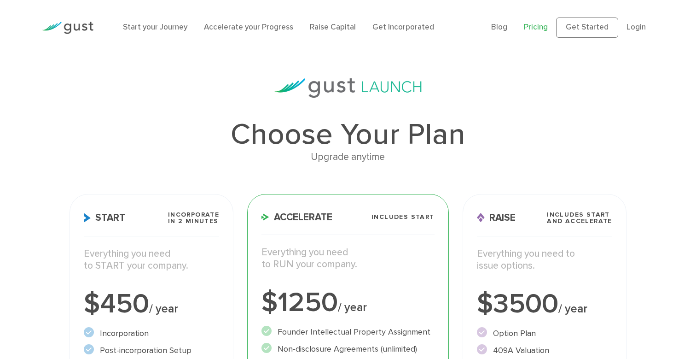  Describe the element at coordinates (403, 27) in the screenshot. I see `a: Get Incorporated` at that location.